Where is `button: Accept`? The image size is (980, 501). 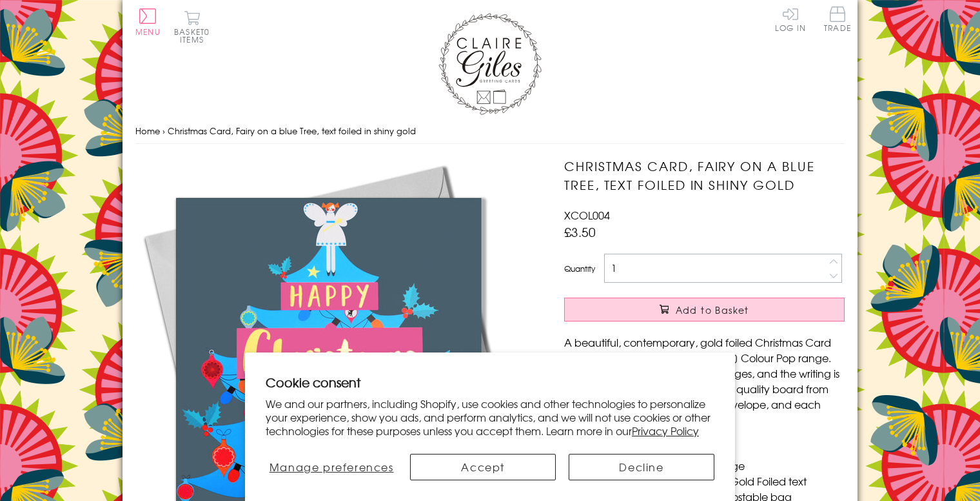 button: Accept is located at coordinates (483, 467).